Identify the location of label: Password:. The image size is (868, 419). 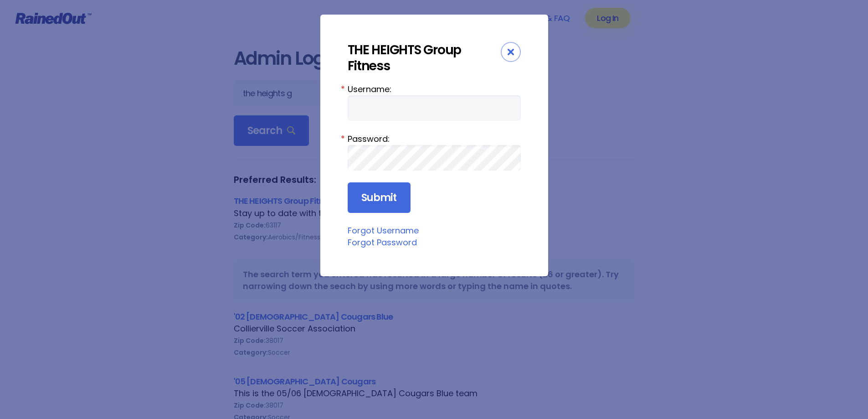
(434, 138).